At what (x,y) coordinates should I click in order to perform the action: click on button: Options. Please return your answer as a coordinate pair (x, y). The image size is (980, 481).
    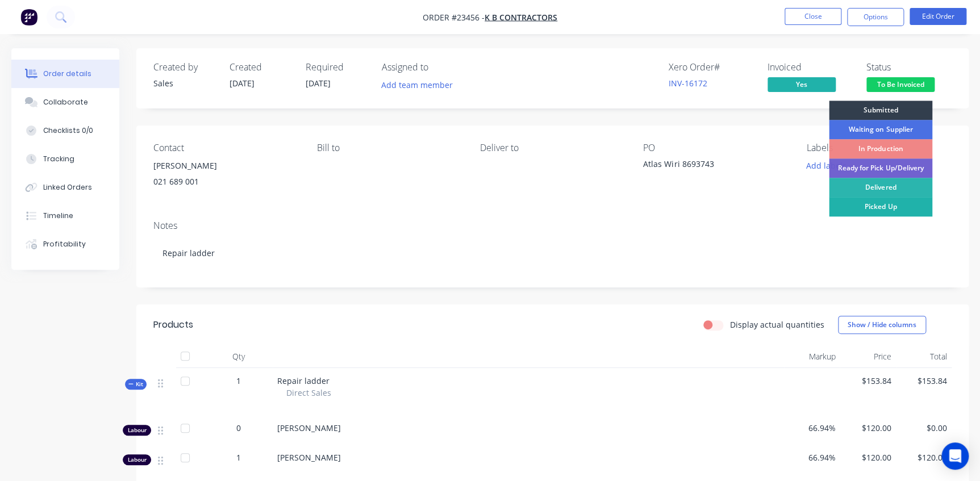
    Looking at the image, I should click on (875, 17).